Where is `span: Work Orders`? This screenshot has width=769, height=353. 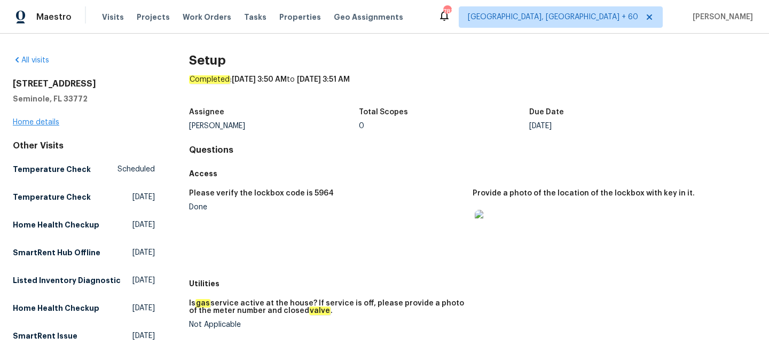 span: Work Orders is located at coordinates (207, 17).